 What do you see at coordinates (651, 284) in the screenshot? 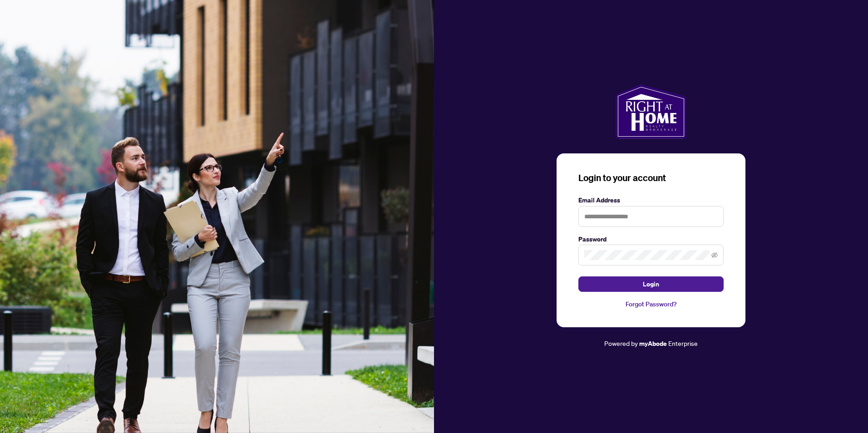
I see `button: Login` at bounding box center [651, 284].